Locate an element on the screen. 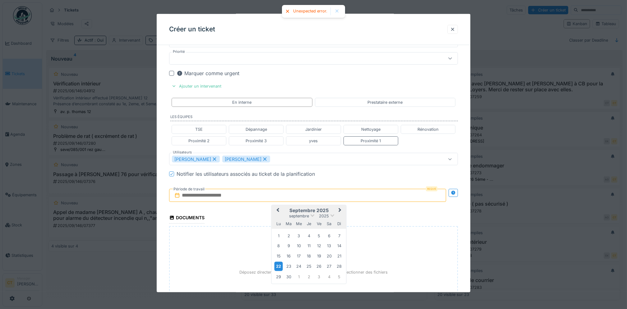 The image size is (627, 309). div: Choose samedi 6 septembre 2025 is located at coordinates (329, 236).